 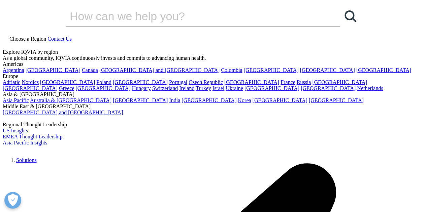 What do you see at coordinates (60, 39) in the screenshot?
I see `a: Contact Us` at bounding box center [60, 39].